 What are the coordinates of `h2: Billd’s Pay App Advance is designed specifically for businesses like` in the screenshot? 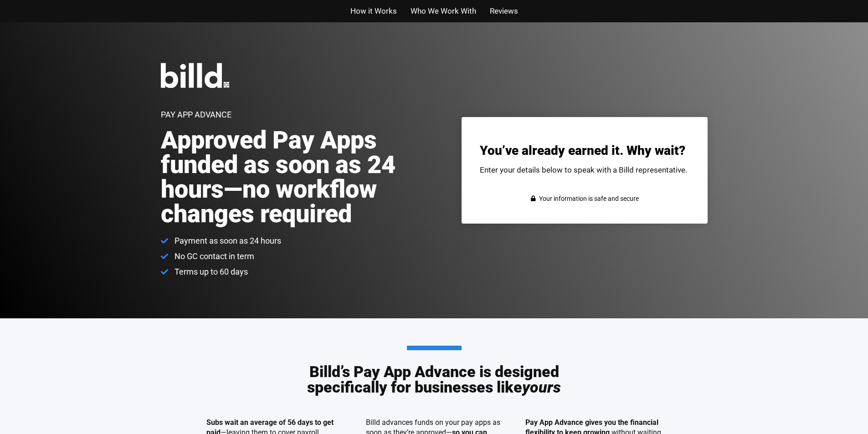 It's located at (434, 370).